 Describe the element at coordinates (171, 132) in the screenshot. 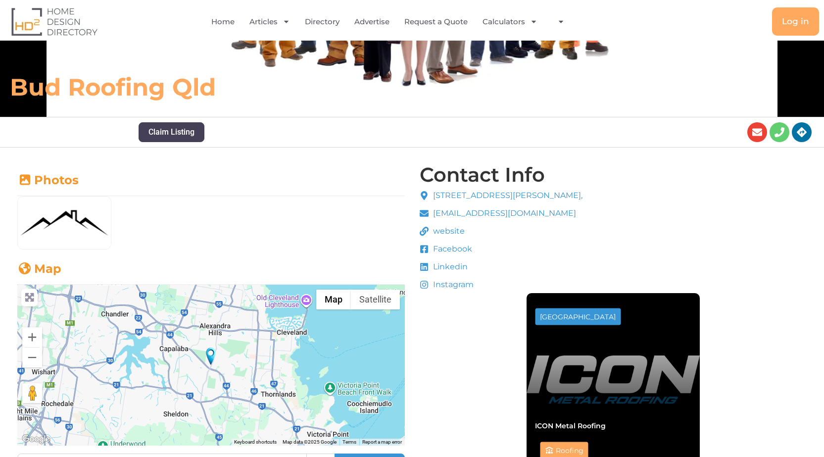

I see `button: Claim Listing` at that location.